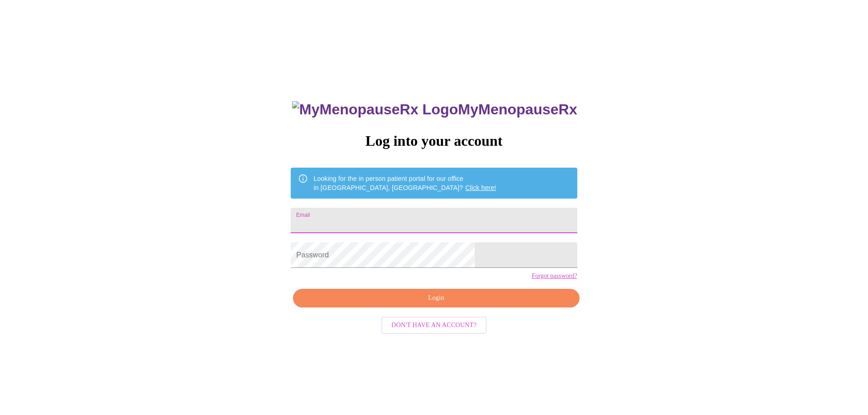 This screenshot has height=415, width=868. What do you see at coordinates (555, 276) in the screenshot?
I see `a: Forgot password?` at bounding box center [555, 276].